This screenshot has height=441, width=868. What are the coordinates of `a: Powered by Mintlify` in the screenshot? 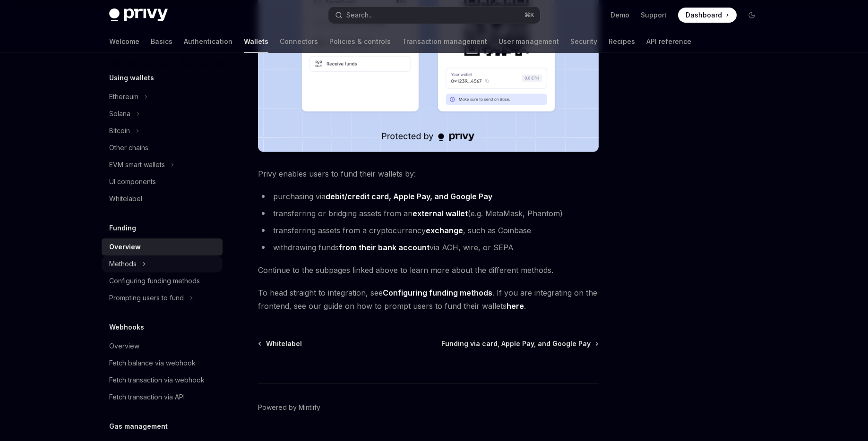 It's located at (289, 407).